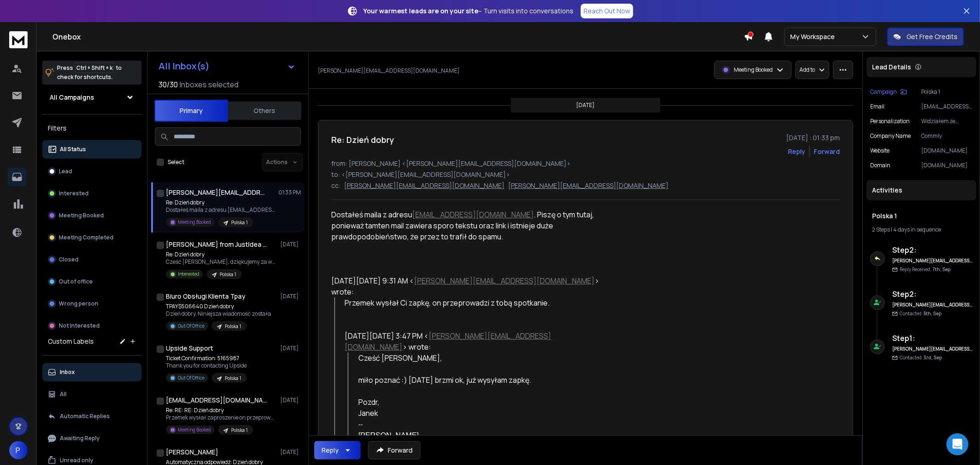 The width and height of the screenshot is (980, 465). What do you see at coordinates (188, 274) in the screenshot?
I see `p: Interested` at bounding box center [188, 274].